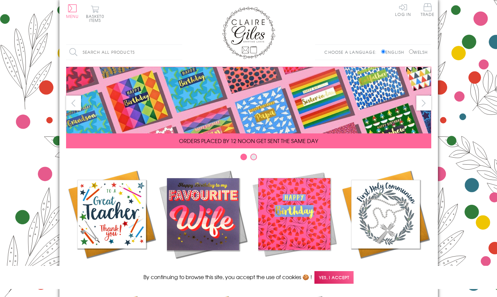 Image resolution: width=497 pixels, height=297 pixels. What do you see at coordinates (334, 277) in the screenshot?
I see `span: Yes, I accept` at bounding box center [334, 277].